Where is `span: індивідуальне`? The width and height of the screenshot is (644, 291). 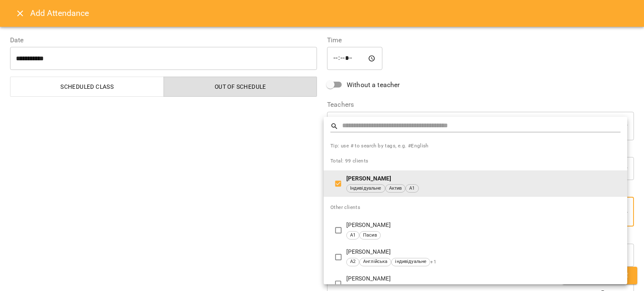
span: індивідуальне is located at coordinates (411, 262).